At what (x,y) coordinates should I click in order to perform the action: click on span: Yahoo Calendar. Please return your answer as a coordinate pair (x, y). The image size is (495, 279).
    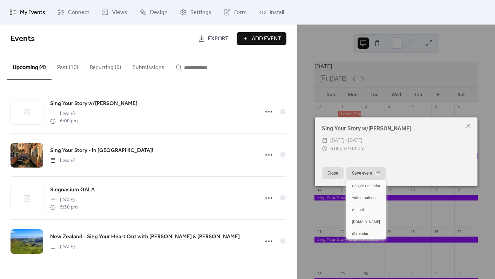
    Looking at the image, I should click on (365, 198).